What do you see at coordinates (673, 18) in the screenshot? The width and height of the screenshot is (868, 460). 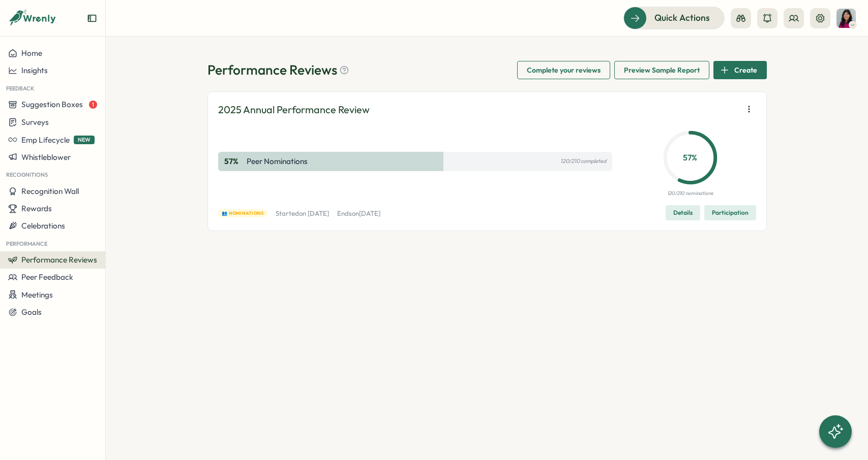 I see `button: Quick Actions` at bounding box center [673, 18].